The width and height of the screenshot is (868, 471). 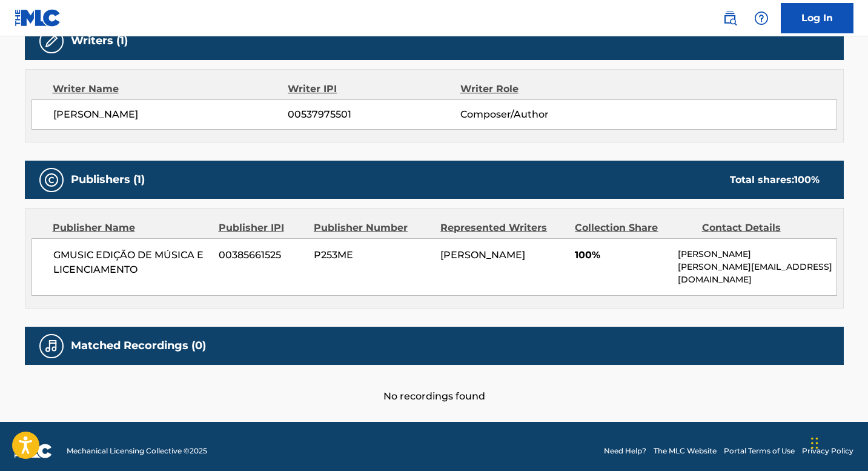 I want to click on img: search, so click(x=730, y=18).